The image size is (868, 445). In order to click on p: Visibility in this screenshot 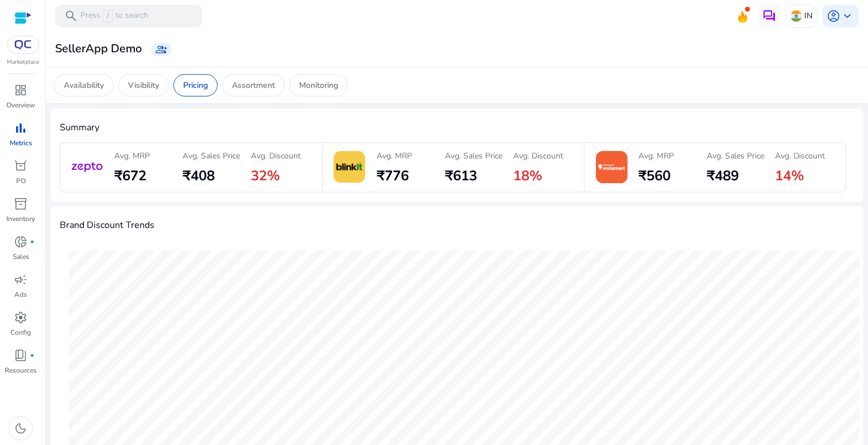, I will do `click(144, 85)`.